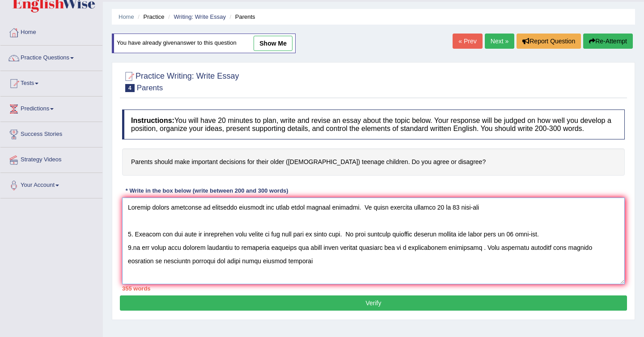  What do you see at coordinates (500, 41) in the screenshot?
I see `a: Next »` at bounding box center [500, 41].